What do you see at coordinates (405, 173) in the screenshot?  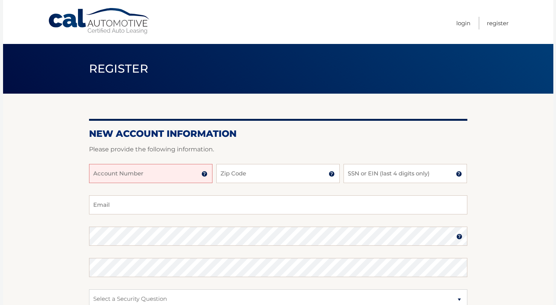 I see `input: SSN or EIN (last 4 digits only)` at bounding box center [405, 173].